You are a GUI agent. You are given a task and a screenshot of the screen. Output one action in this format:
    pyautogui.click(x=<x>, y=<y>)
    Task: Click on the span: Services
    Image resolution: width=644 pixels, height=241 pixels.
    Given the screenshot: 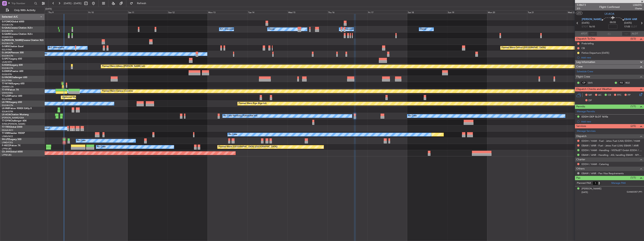 What is the action you would take?
    pyautogui.click(x=581, y=126)
    